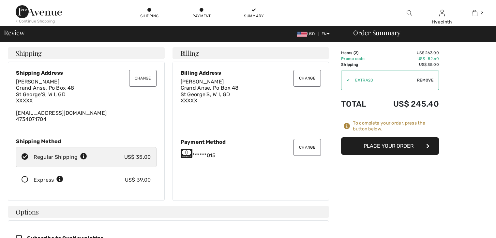 The height and width of the screenshot is (238, 496). I want to click on button: Place Your Order, so click(390, 146).